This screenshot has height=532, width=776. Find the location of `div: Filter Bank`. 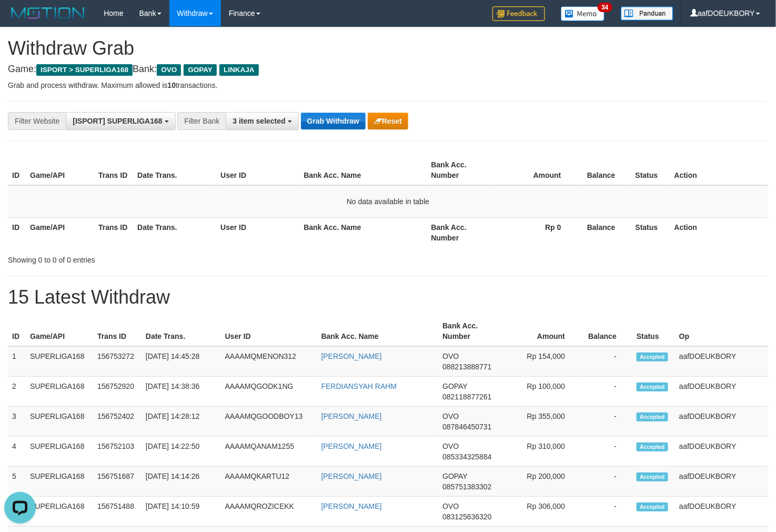

div: Filter Bank is located at coordinates (202, 121).